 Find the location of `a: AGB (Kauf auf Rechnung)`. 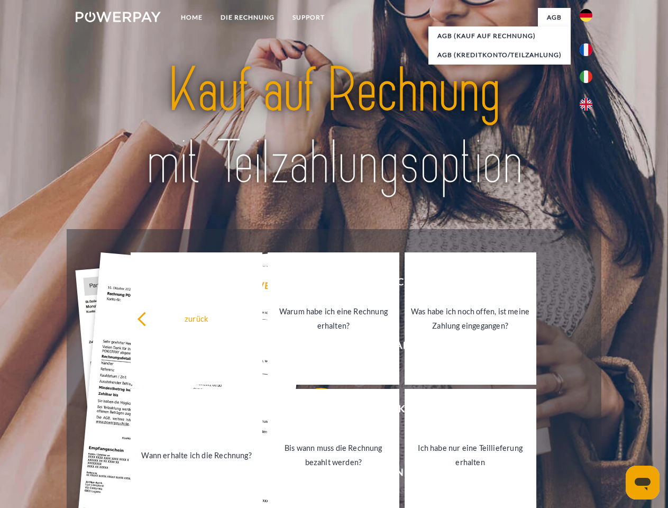

a: AGB (Kauf auf Rechnung) is located at coordinates (500, 36).